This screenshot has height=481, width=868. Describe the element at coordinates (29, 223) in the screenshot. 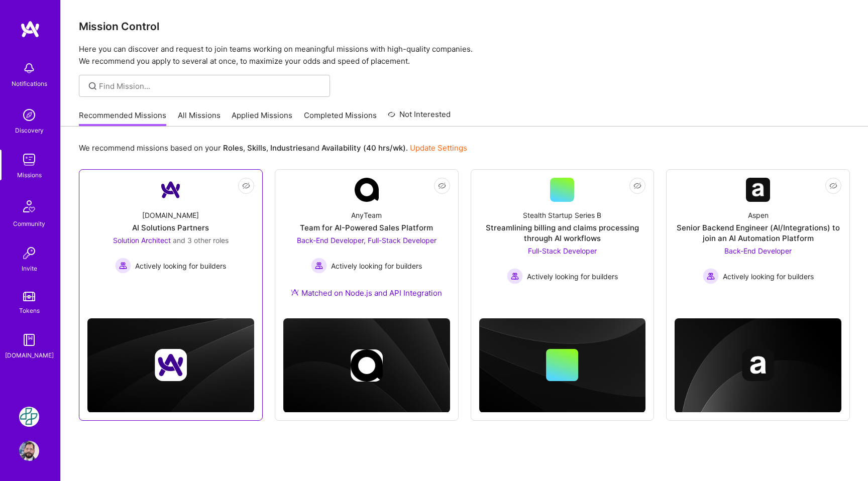

I see `div: Community` at that location.